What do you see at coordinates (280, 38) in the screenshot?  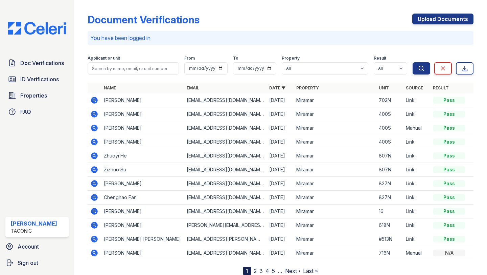 I see `p: You have been logged in` at bounding box center [280, 38].